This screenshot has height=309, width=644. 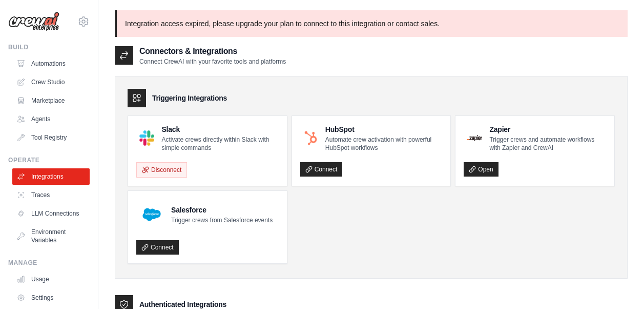 What do you see at coordinates (51, 298) in the screenshot?
I see `a: Settings` at bounding box center [51, 298].